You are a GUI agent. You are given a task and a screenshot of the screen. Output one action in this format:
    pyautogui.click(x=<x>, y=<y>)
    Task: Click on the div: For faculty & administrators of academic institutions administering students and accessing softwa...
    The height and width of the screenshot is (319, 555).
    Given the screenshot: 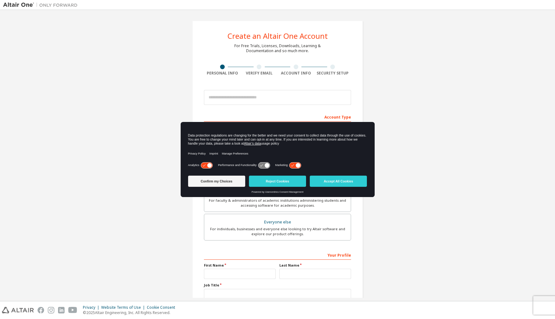 What is the action you would take?
    pyautogui.click(x=278, y=203)
    